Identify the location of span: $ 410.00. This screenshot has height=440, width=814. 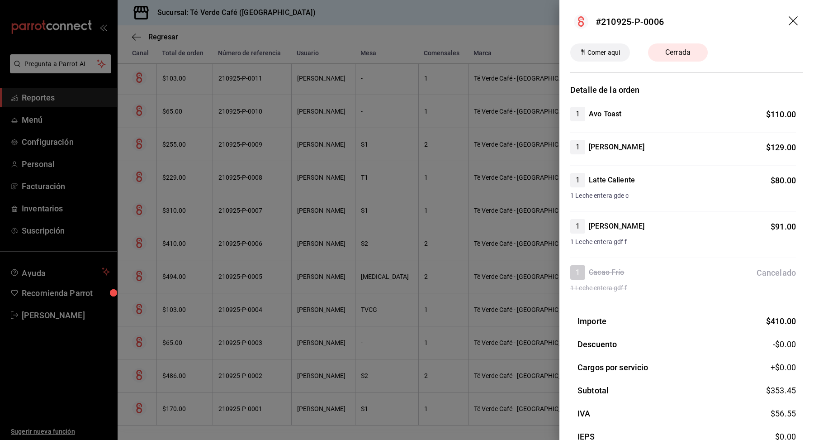
(781, 321).